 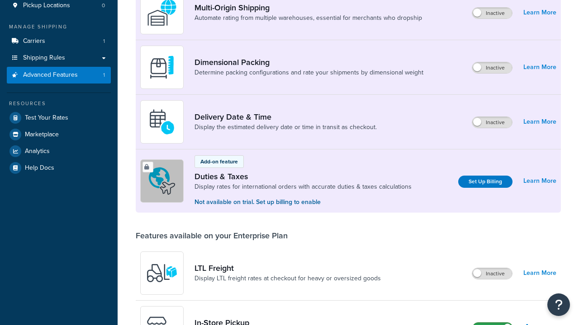 What do you see at coordinates (59, 75) in the screenshot?
I see `li: Advanced Features` at bounding box center [59, 75].